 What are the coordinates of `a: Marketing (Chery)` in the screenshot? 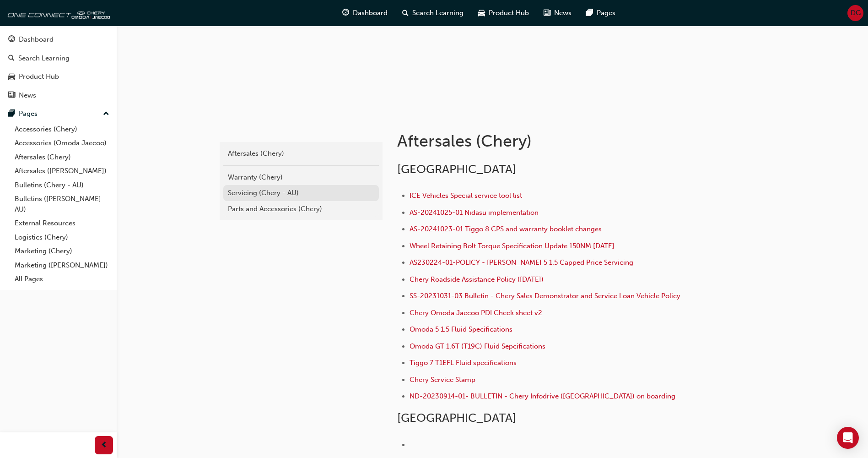 It's located at (62, 251).